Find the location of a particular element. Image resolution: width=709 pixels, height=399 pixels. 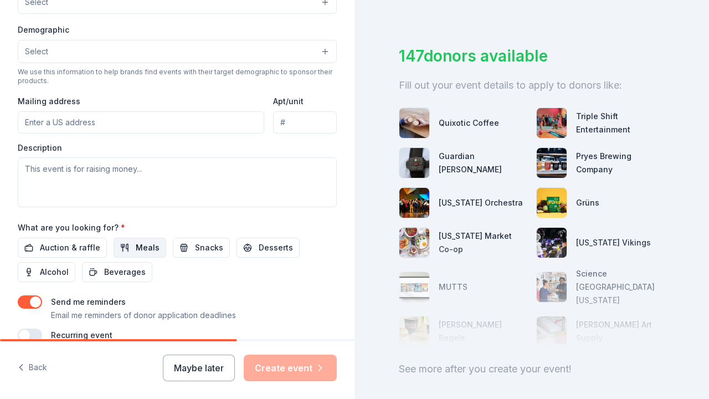

div: Quixotic Coffee is located at coordinates (468, 123).